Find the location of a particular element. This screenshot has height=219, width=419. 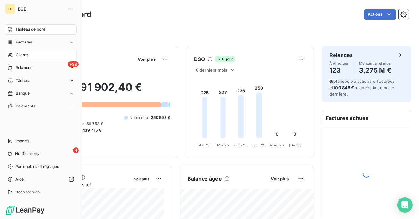

tspan: Mai 25 is located at coordinates (223, 145).